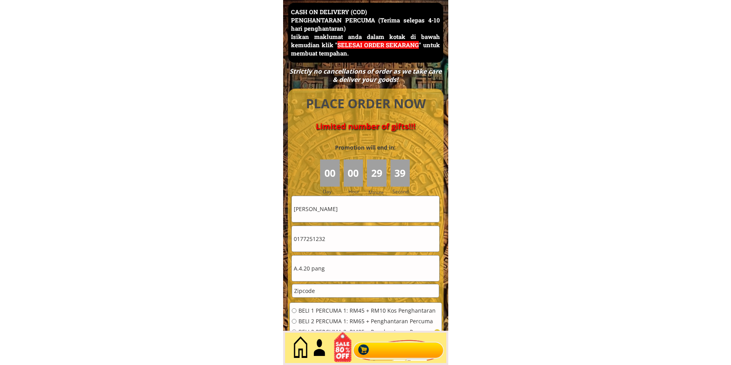  I want to click on input: Nama, so click(365, 208).